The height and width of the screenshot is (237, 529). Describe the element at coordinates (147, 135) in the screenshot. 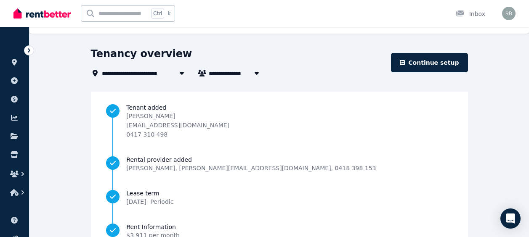

I see `span: 0417 310 498` at that location.